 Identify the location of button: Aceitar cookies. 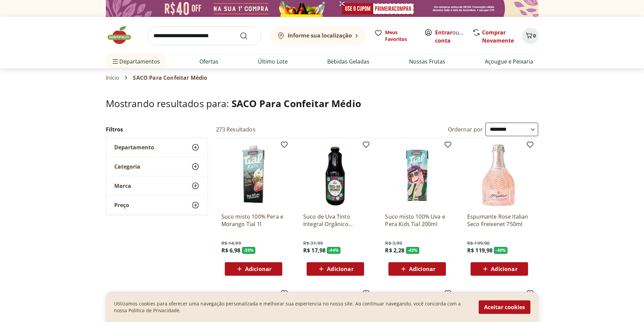
(505, 308).